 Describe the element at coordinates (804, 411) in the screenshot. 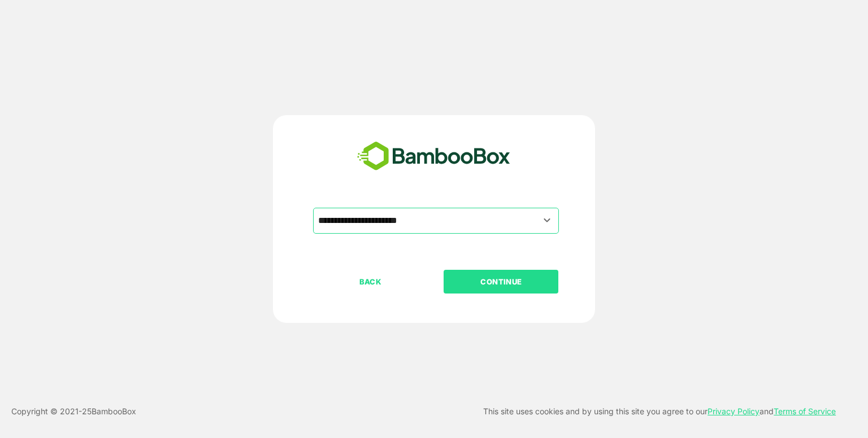

I see `a: Terms of Service` at that location.